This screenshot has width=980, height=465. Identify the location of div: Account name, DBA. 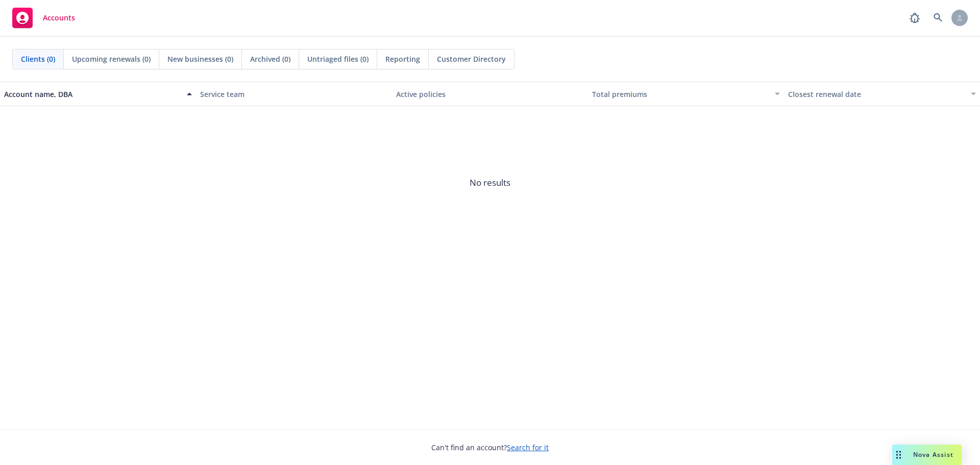
(92, 94).